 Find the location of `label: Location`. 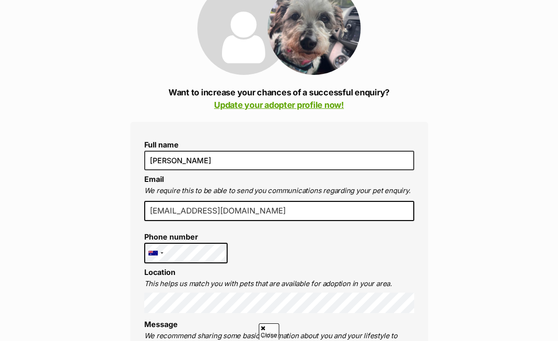

label: Location is located at coordinates (160, 272).